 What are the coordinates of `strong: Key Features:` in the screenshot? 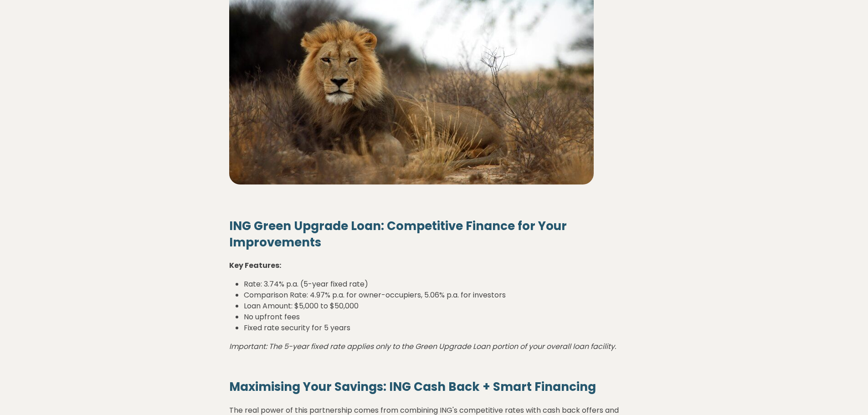 It's located at (255, 265).